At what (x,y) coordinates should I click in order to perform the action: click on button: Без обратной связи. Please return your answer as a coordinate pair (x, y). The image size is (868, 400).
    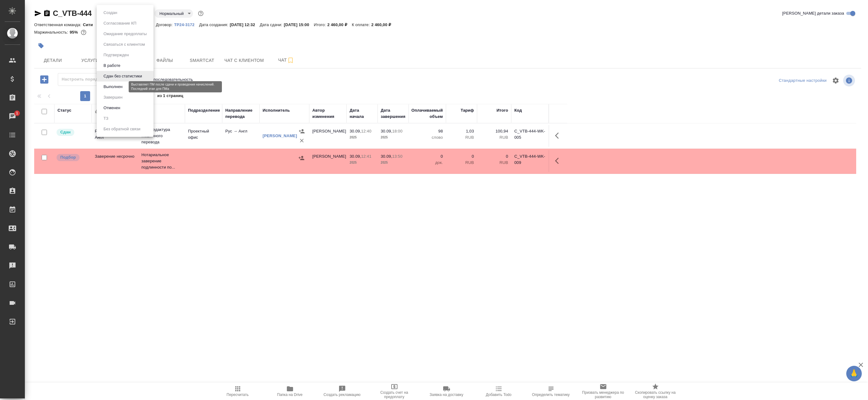
    Looking at the image, I should click on (122, 129).